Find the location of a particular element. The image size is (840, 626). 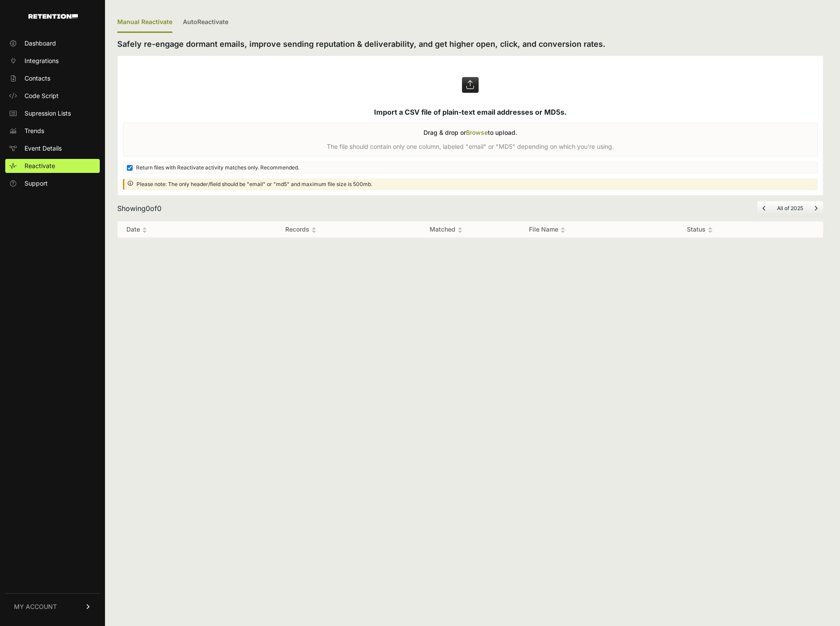

a: MY ACCOUNT is located at coordinates (53, 606).